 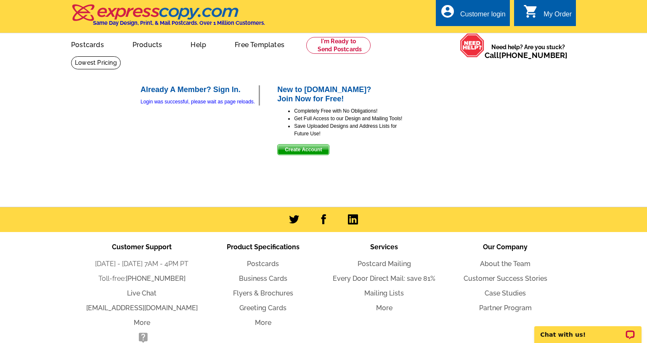 I want to click on i: shopping_cart, so click(x=531, y=11).